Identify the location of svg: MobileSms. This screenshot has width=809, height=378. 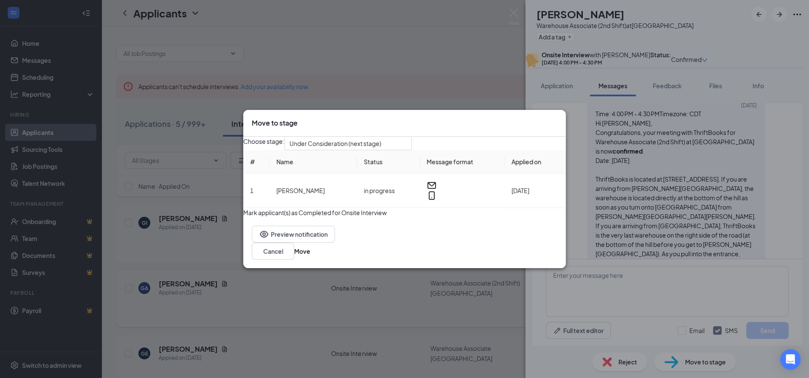
(432, 196).